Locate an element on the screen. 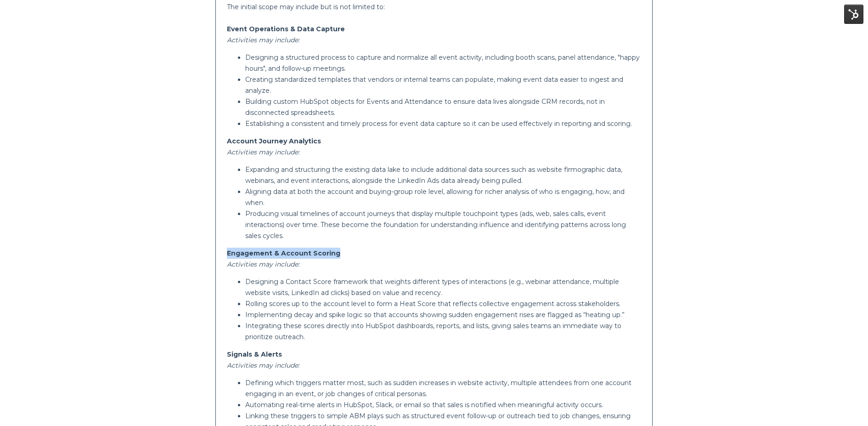 This screenshot has height=426, width=868. p: The initial scope may include but is not limited to: is located at coordinates (434, 7).